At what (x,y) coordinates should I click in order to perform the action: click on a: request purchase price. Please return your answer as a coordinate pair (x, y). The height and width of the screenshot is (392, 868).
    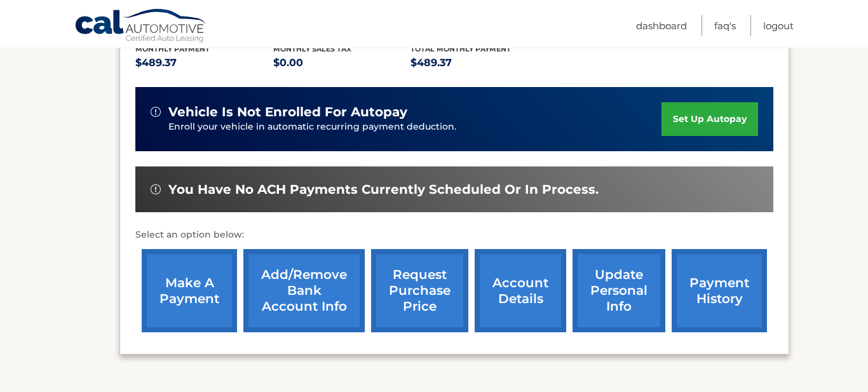
    Looking at the image, I should click on (419, 291).